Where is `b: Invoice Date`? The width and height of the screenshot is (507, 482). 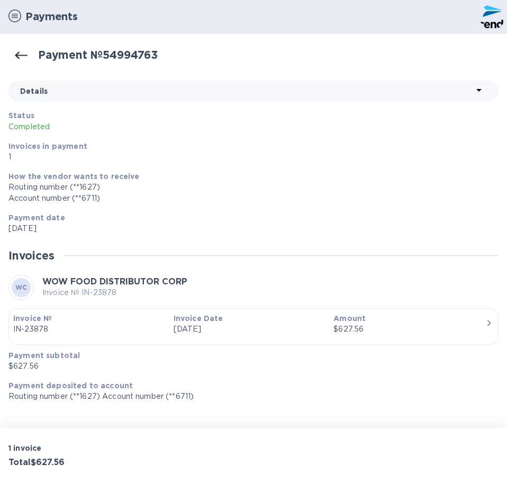
b: Invoice Date is located at coordinates (198, 318).